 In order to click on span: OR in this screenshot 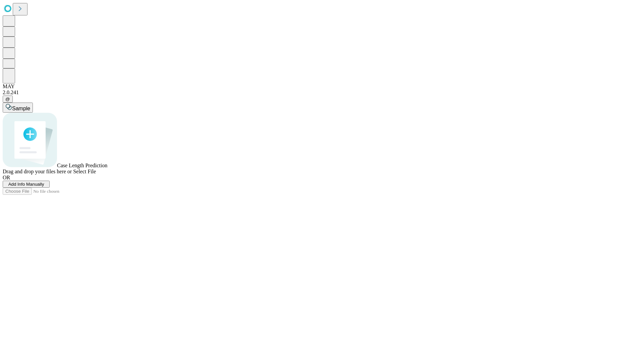, I will do `click(7, 177)`.